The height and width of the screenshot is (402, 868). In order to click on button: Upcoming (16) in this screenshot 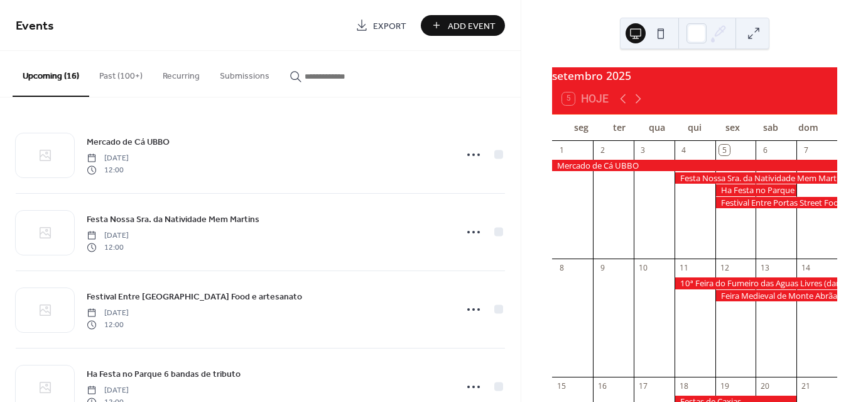, I will do `click(51, 74)`.